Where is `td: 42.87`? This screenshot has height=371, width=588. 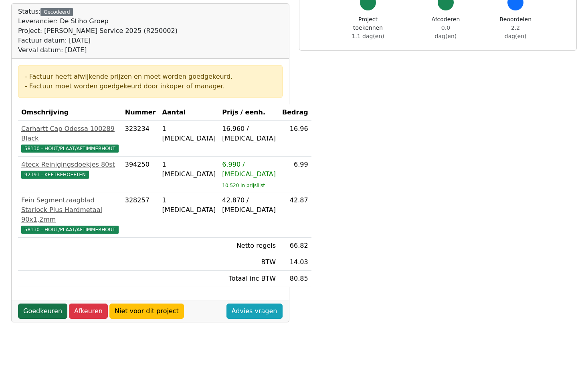
td: 42.87 is located at coordinates (295, 215).